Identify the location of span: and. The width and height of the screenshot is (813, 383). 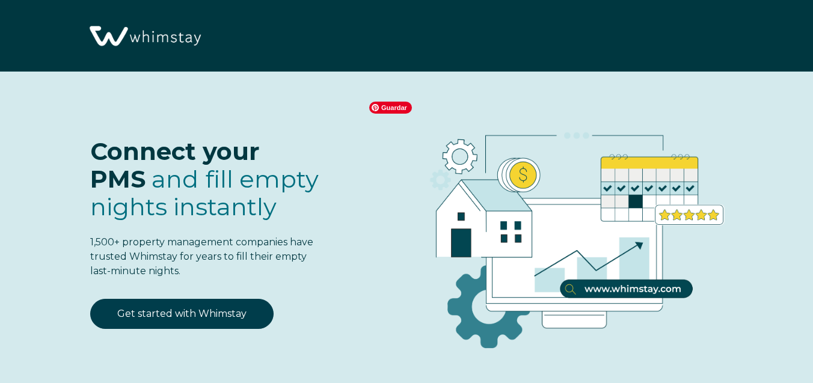
(204, 192).